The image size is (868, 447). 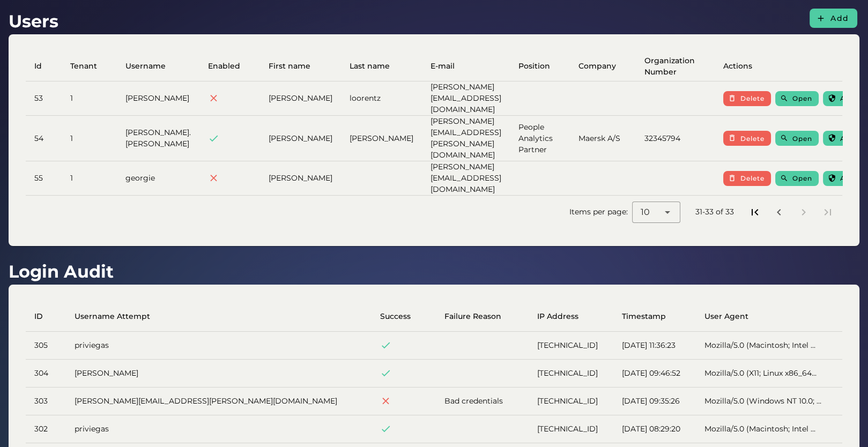 What do you see at coordinates (754, 212) in the screenshot?
I see `button: First page` at bounding box center [754, 212].